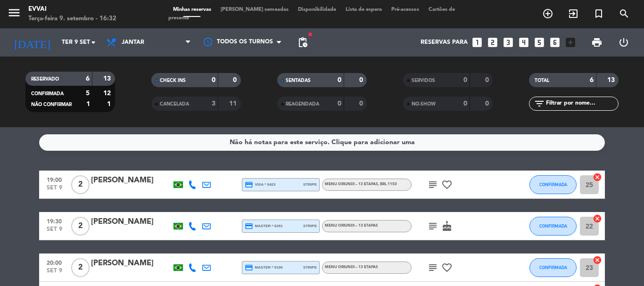 This screenshot has width=644, height=286. What do you see at coordinates (263, 267) in the screenshot?
I see `span: master * 5190` at bounding box center [263, 267].